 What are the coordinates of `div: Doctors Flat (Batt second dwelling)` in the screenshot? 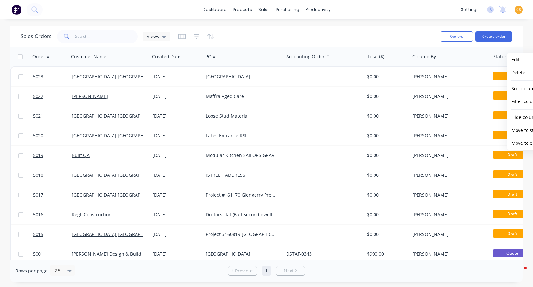 It's located at (242, 215).